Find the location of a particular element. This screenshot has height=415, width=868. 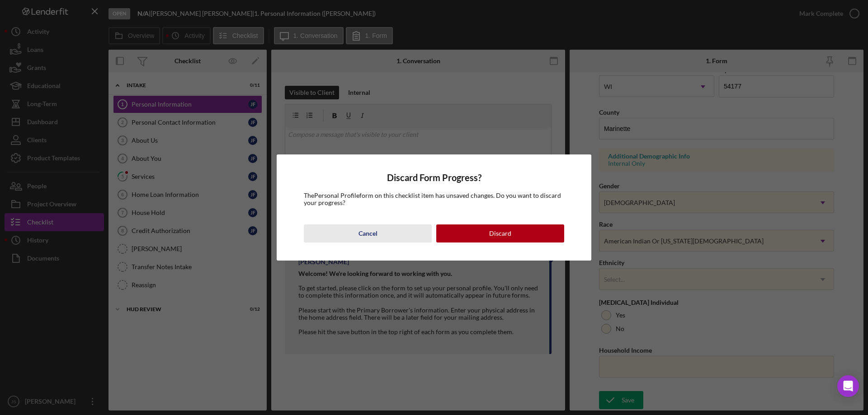

span: The Personal Profile form on this checklist item has unsaved changes. Do you want to discard your... is located at coordinates (432, 199).